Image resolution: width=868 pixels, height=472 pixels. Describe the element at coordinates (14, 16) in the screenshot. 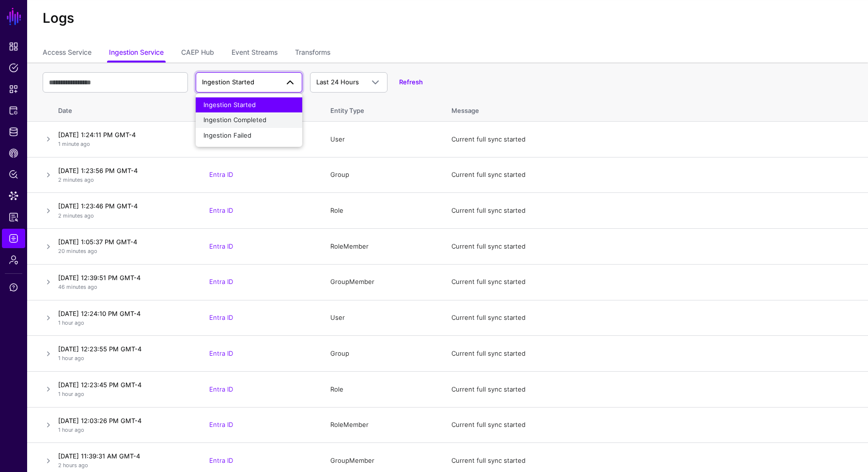

I see `a: SGNL` at that location.